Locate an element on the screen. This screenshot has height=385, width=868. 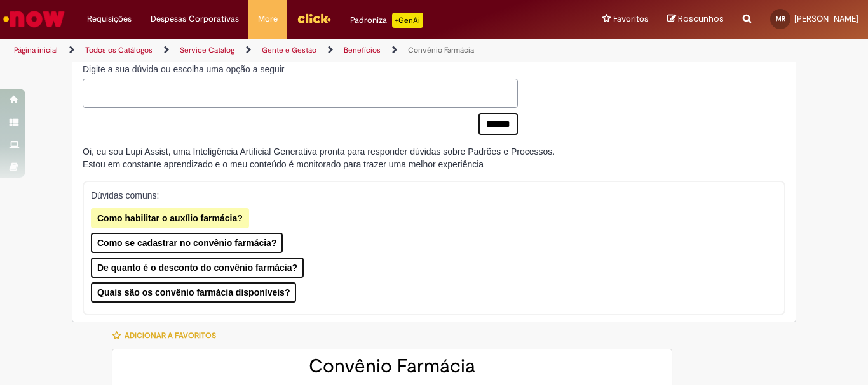
span: Requisições is located at coordinates (110, 19).